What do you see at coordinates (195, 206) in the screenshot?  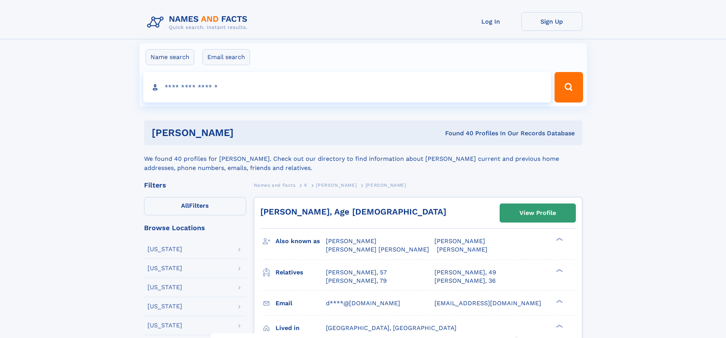 I see `label: Filters` at bounding box center [195, 206].